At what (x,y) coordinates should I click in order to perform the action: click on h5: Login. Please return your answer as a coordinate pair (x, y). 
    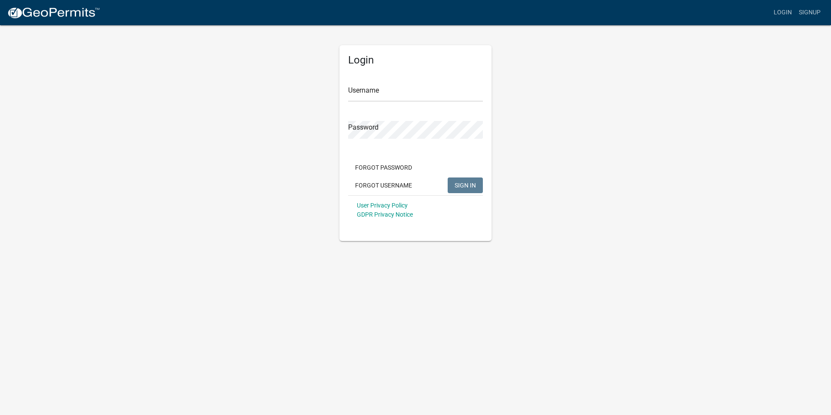
    Looking at the image, I should click on (415, 60).